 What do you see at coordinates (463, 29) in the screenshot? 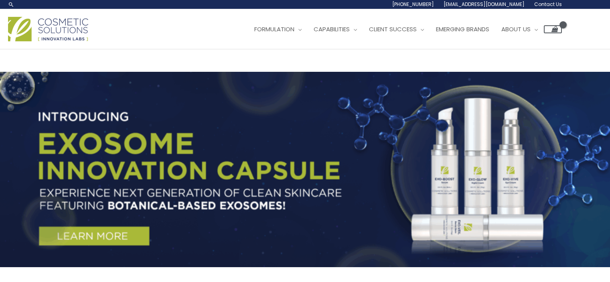
I see `a: Emerging Brands` at bounding box center [463, 29].